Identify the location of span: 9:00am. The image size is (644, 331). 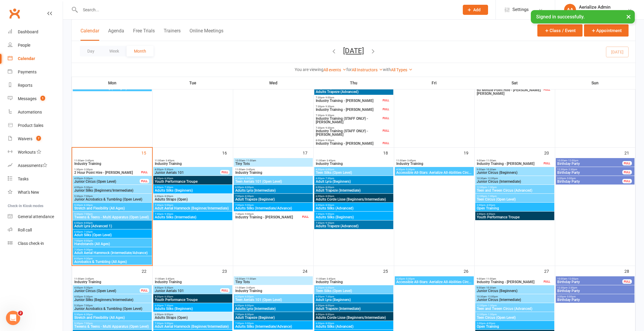
(514, 169).